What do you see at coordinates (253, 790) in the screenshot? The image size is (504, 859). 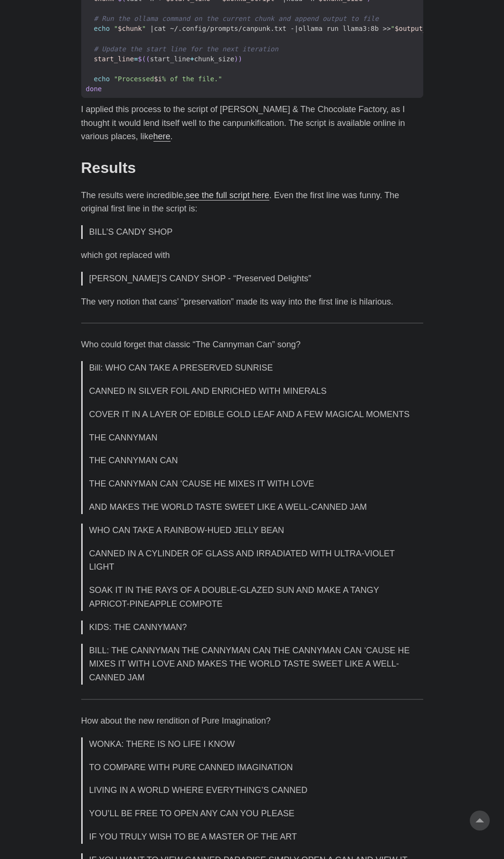 I see `p: LIVING IN A WORLD WHERE EVERYTHING’S CANNED` at bounding box center [253, 790].